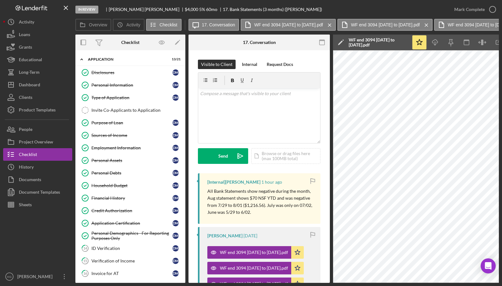 The image size is (502, 286). I want to click on a: Purpose of LoanDM, so click(130, 123).